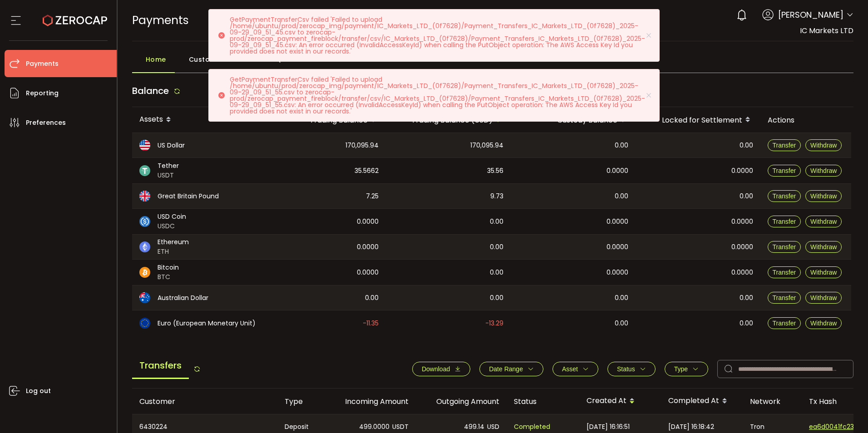  What do you see at coordinates (493, 426) in the screenshot?
I see `span: USD` at bounding box center [493, 426].